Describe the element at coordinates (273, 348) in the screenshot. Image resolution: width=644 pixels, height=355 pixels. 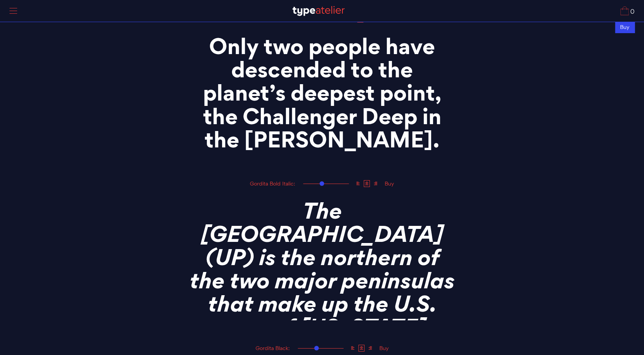
I see `div: Gordita Black:` at that location.